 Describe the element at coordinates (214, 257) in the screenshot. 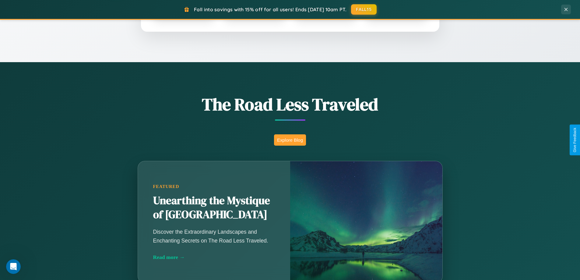

I see `div: Read more →` at that location.